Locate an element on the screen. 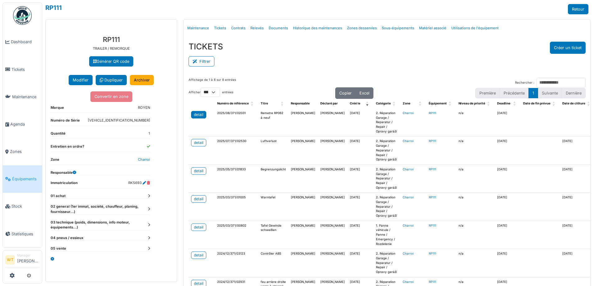 The image size is (594, 286). span: Date de clôture is located at coordinates (574, 103).